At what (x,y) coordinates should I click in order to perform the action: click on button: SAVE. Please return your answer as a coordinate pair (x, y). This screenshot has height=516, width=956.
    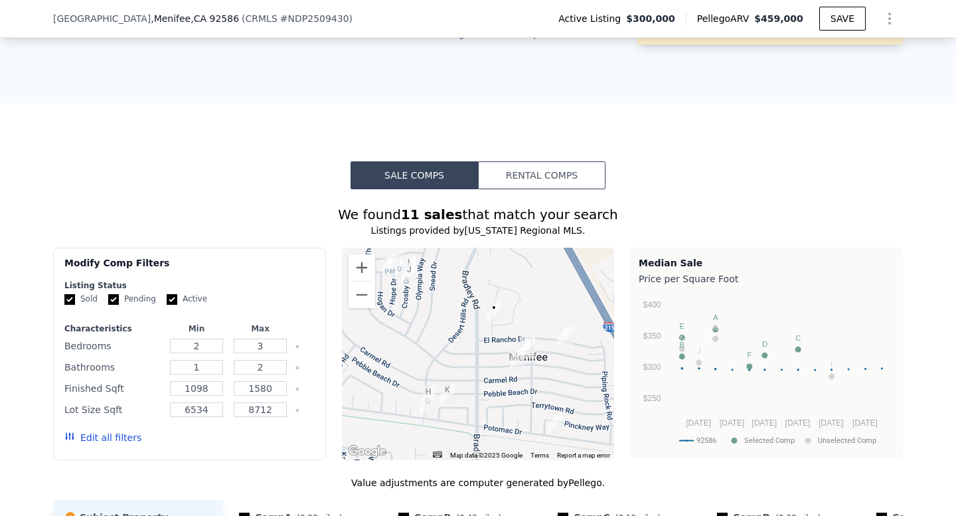
    Looking at the image, I should click on (843, 19).